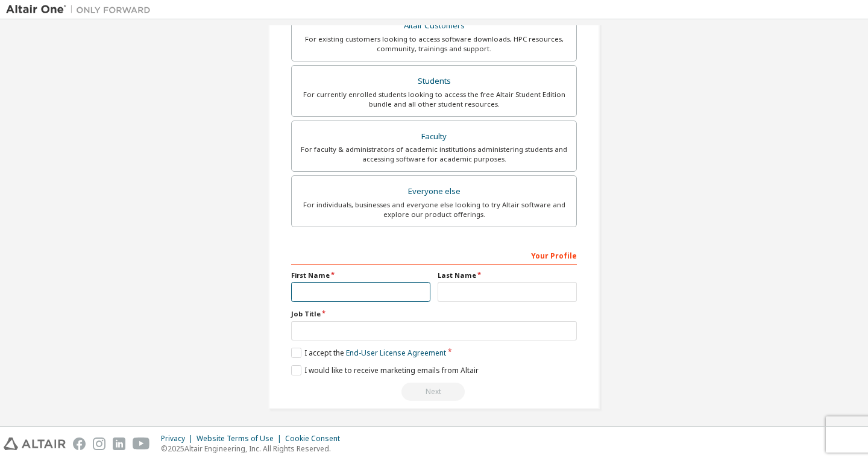  I want to click on div: Privacy, so click(179, 439).